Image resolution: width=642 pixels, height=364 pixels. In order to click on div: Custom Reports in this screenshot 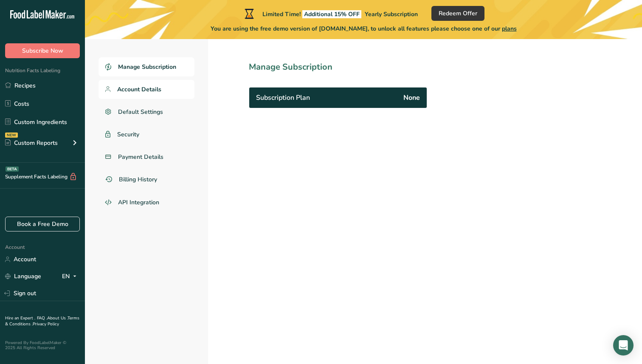, I will do `click(31, 143)`.